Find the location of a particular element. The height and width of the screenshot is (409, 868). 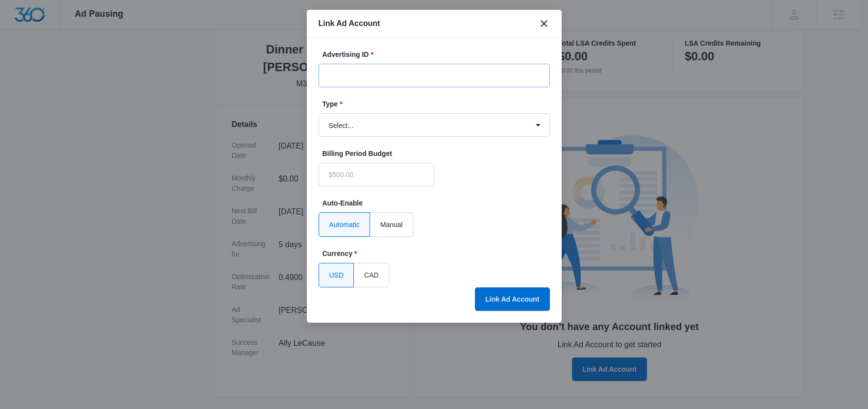

label: Currency is located at coordinates (438, 253).